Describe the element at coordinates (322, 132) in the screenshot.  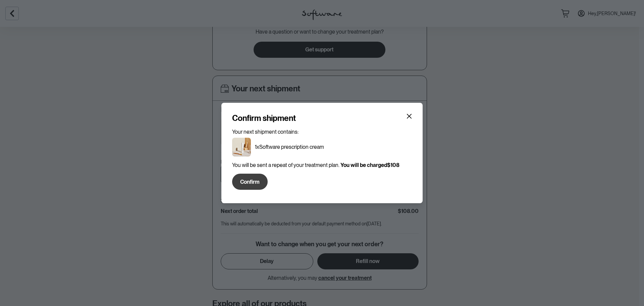
I see `p: Your next shipment contains:` at that location.